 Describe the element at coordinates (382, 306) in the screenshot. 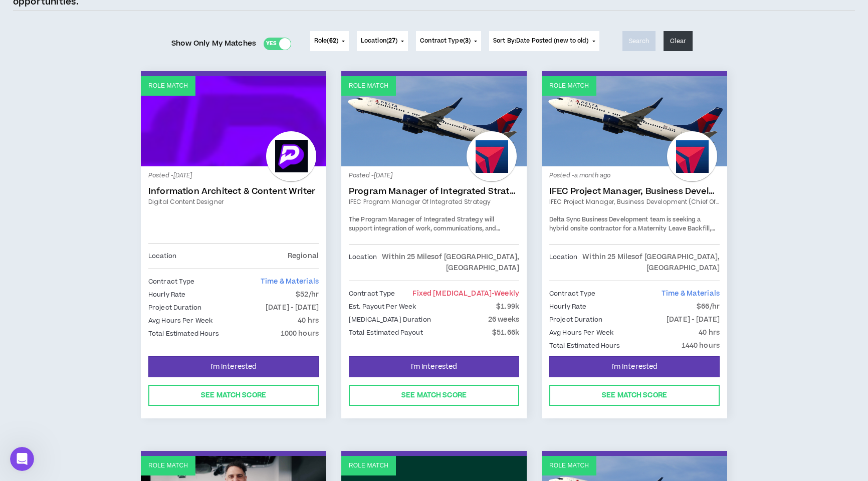

I see `p: Est. Payout Per Week` at that location.